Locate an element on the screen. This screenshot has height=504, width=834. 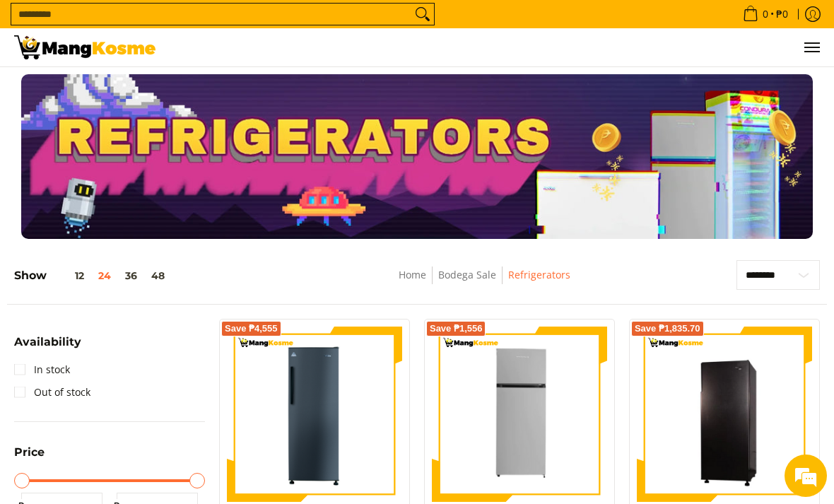
img: Kelvinator 7.3 Cu.Ft. Direct Cool KLC Manual Defrost Standard Refrigerator (Silver) (Class A) is located at coordinates (520, 414).